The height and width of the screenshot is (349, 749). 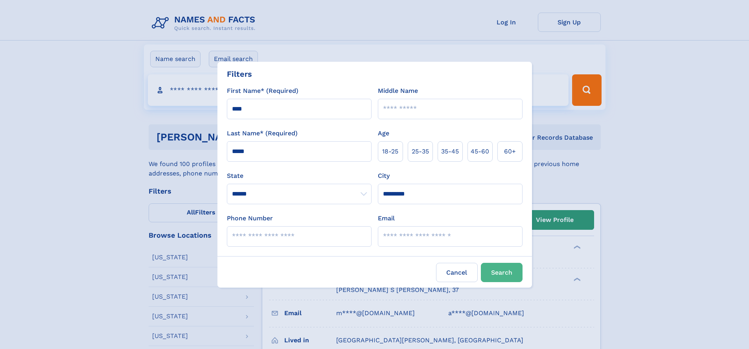 What do you see at coordinates (450, 151) in the screenshot?
I see `span: 35‑45` at bounding box center [450, 151].